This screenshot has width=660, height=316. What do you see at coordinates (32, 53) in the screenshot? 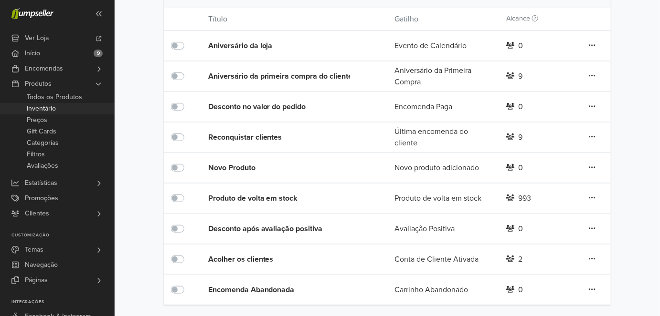
I see `span: Início` at bounding box center [32, 53].